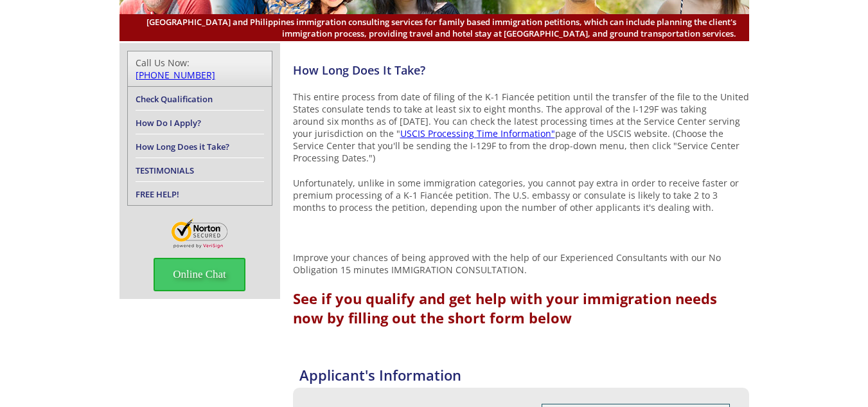 The image size is (868, 407). I want to click on h4: Applicant's Information, so click(524, 375).